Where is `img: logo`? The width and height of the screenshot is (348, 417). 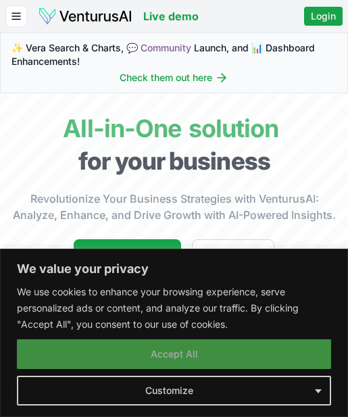
img: logo is located at coordinates (85, 16).